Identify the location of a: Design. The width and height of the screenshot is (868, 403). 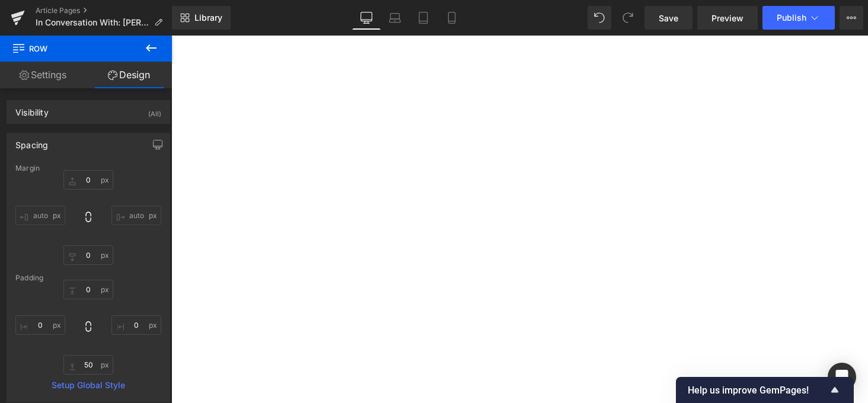
(128, 75).